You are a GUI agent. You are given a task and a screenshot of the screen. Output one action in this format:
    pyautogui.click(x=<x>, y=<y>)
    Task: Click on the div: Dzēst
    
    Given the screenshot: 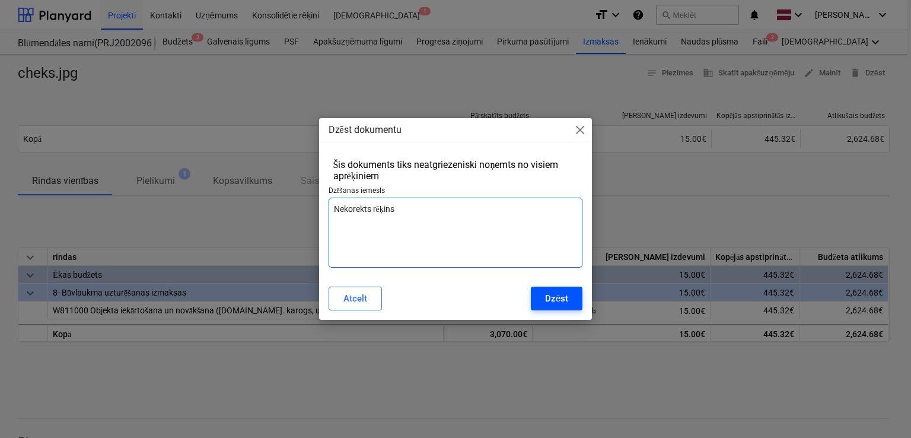 What is the action you would take?
    pyautogui.click(x=556, y=298)
    